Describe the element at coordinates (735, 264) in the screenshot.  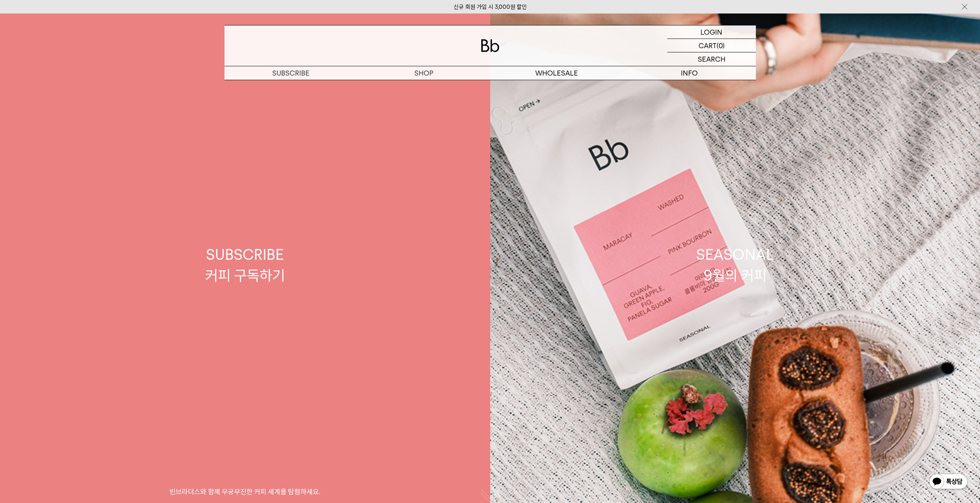
I see `div: SEASONAL 9월의 커피` at that location.